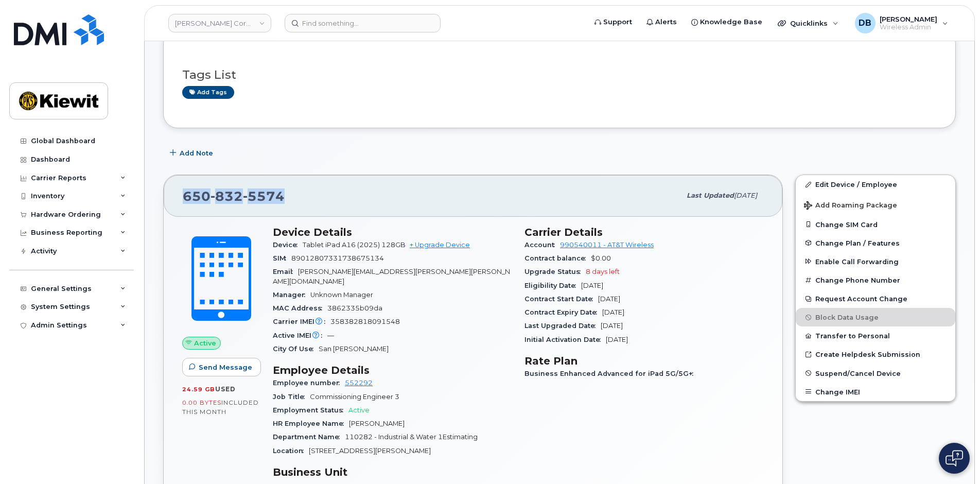 Image resolution: width=980 pixels, height=484 pixels. Describe the element at coordinates (875, 185) in the screenshot. I see `a: Edit Device / Employee` at that location.